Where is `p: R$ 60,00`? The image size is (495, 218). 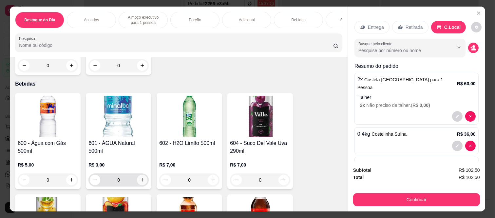 p: R$ 60,00 is located at coordinates (467, 84).